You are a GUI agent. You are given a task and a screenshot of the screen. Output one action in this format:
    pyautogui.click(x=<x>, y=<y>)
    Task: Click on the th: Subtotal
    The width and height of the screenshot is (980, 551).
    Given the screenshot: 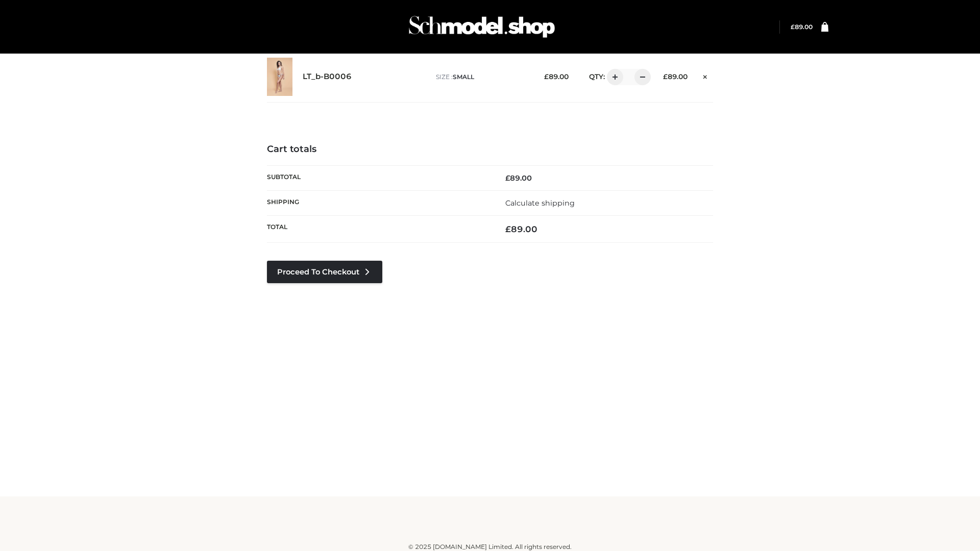 What is the action you would take?
    pyautogui.click(x=378, y=178)
    